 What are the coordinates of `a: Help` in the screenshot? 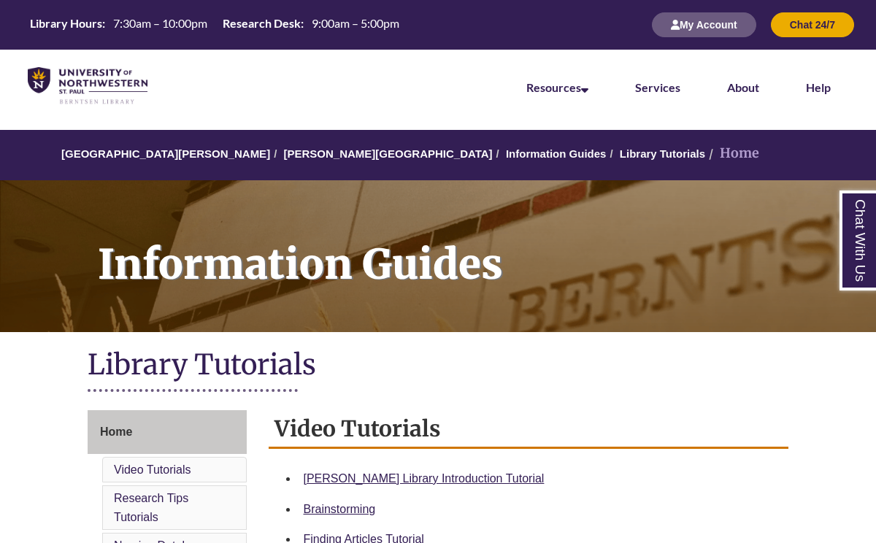 It's located at (819, 87).